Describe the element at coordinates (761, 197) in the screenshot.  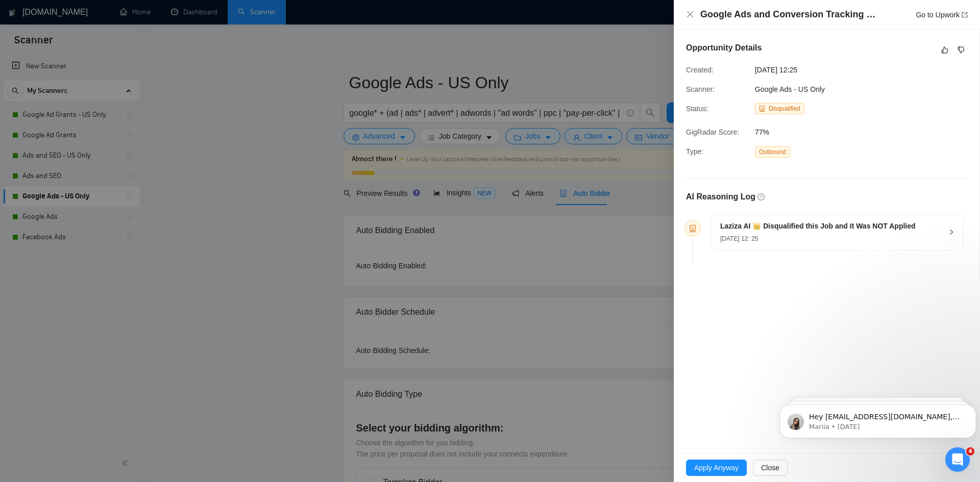
I see `span: question-circle` at that location.